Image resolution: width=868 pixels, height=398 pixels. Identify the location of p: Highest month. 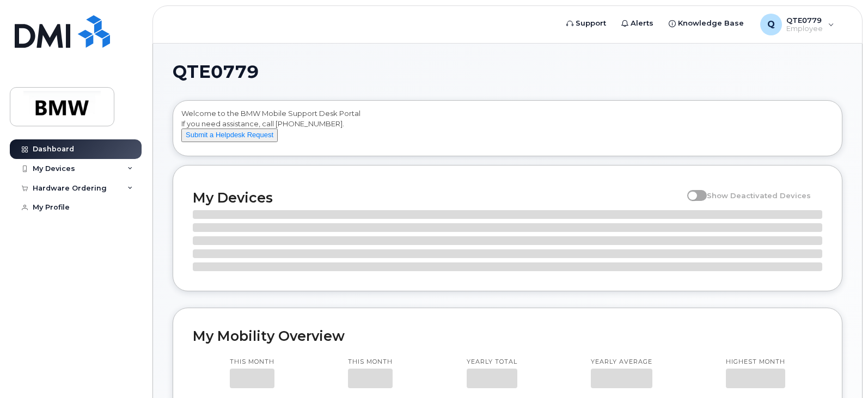
(755, 362).